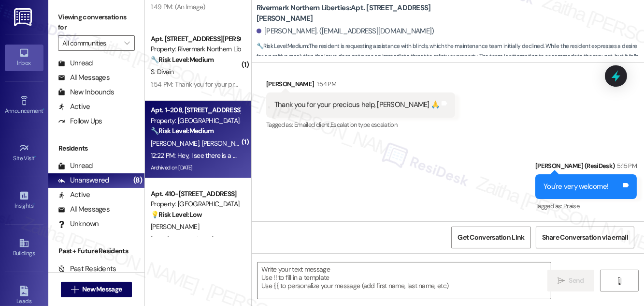 The image size is (644, 306). What do you see at coordinates (571, 205) in the screenshot?
I see `span: Praise` at bounding box center [571, 205].